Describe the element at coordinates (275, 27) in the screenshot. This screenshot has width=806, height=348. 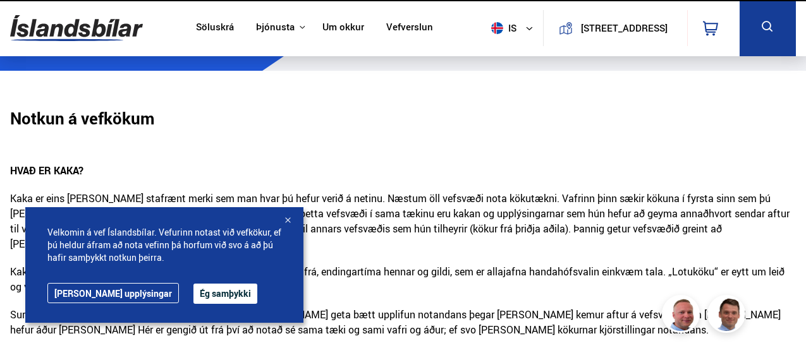
I see `button: Þjónusta` at that location.